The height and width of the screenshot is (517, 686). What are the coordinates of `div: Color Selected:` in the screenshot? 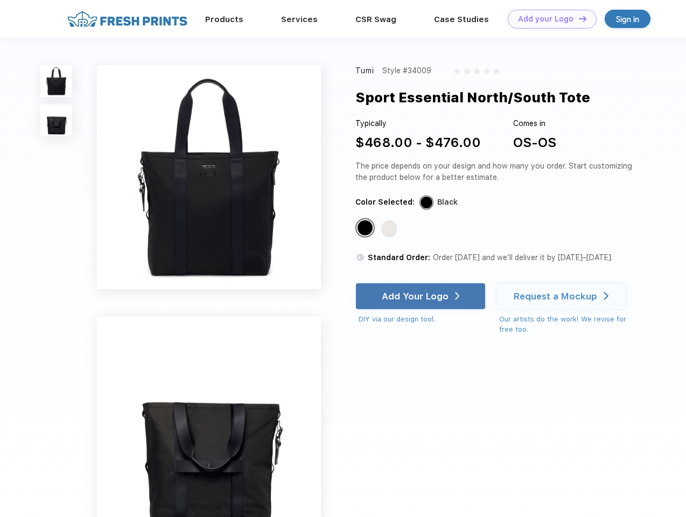 It's located at (385, 202).